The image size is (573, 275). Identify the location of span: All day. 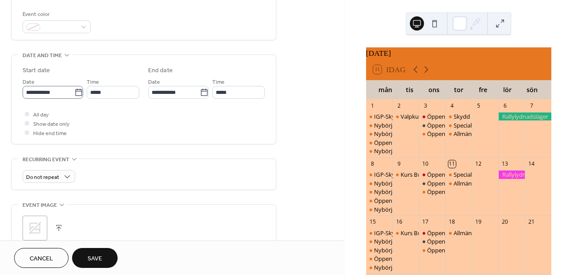
(41, 115).